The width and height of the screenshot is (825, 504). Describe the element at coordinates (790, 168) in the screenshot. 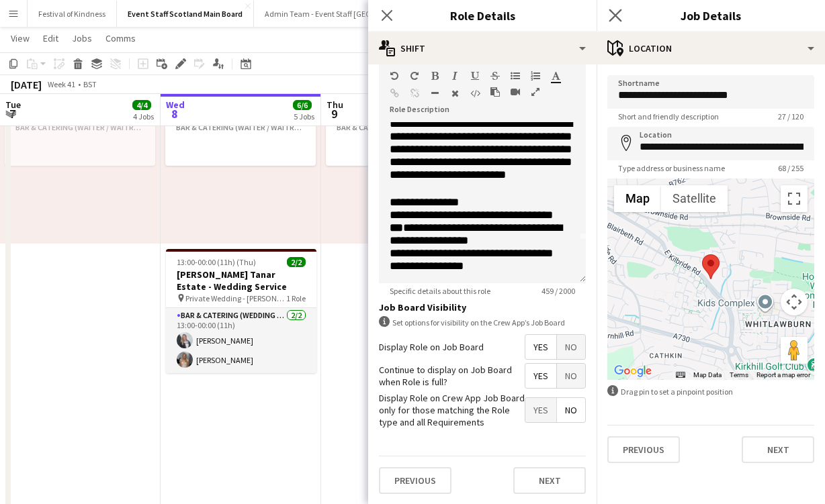

I see `span: 68 / 255` at that location.